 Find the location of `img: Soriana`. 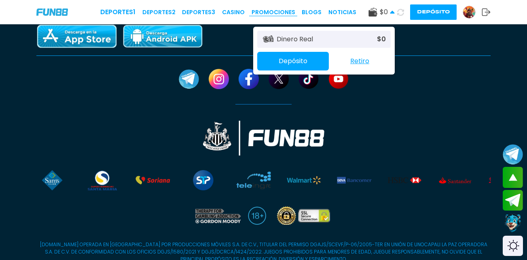

img: Soriana is located at coordinates (153, 180).